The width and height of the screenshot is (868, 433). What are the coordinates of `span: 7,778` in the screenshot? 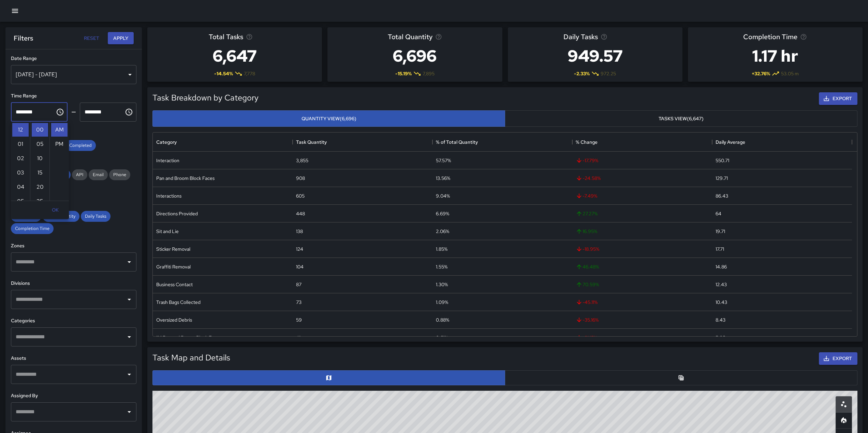 It's located at (249, 73).